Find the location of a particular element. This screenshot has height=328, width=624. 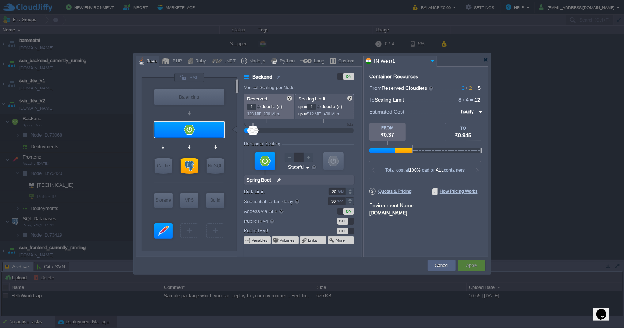

div: FROM is located at coordinates (387, 128).